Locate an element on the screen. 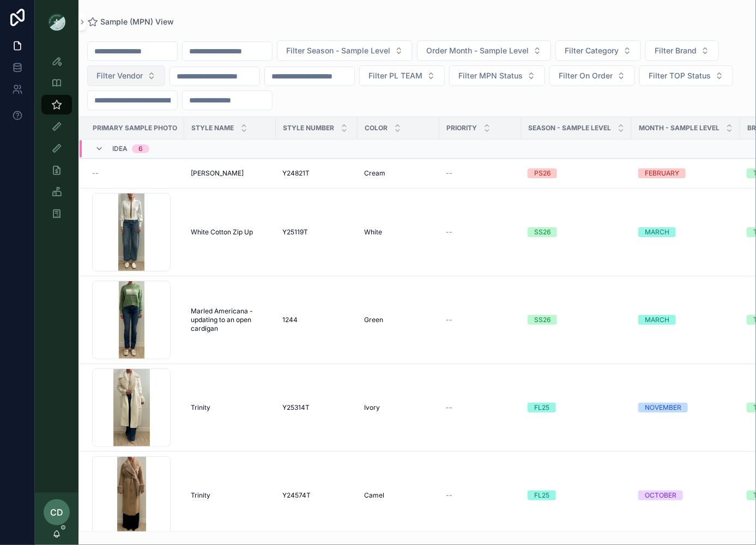 The width and height of the screenshot is (756, 545). a: Y24821T is located at coordinates (317, 173).